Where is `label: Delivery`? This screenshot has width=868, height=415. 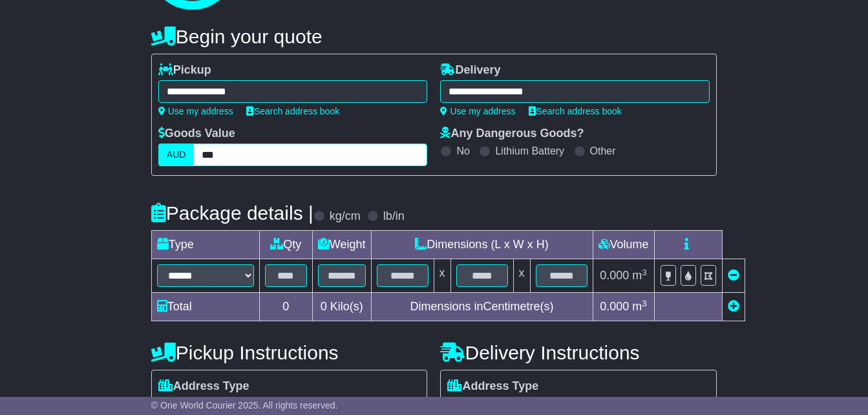
label: Delivery is located at coordinates (470, 71).